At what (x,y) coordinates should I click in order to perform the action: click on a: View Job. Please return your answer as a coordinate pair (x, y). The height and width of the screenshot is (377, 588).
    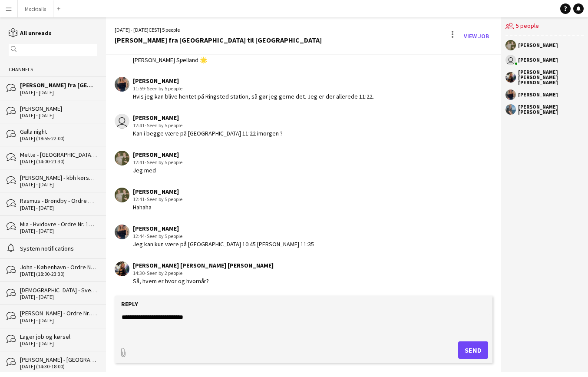
    Looking at the image, I should click on (476, 36).